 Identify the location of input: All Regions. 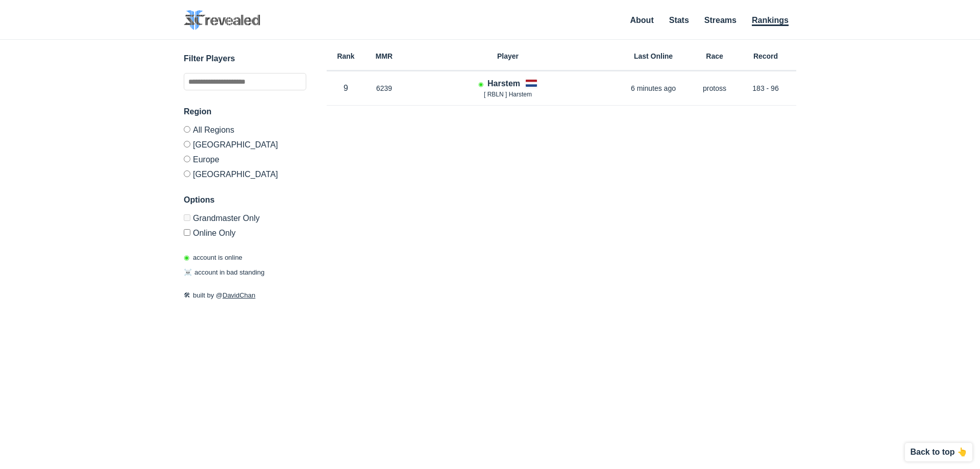
(187, 129).